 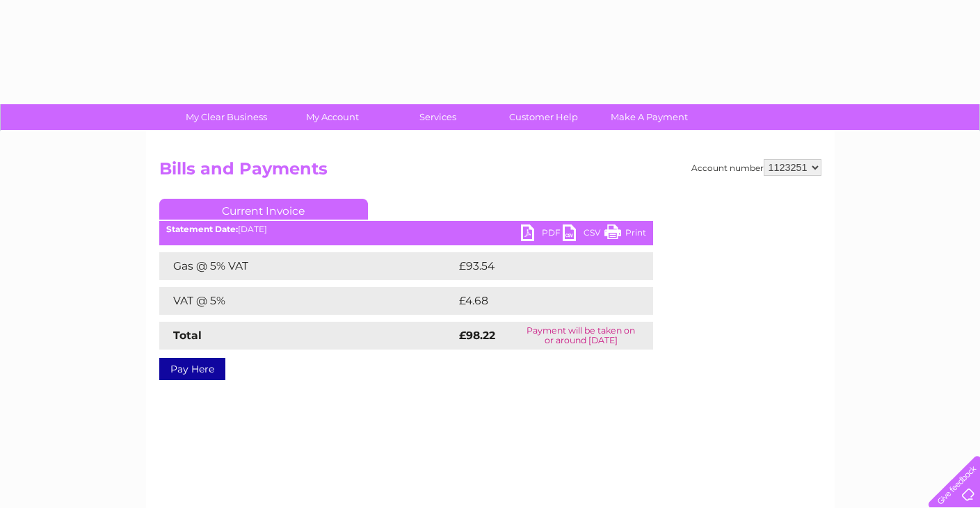 I want to click on a: Customer Help, so click(x=543, y=117).